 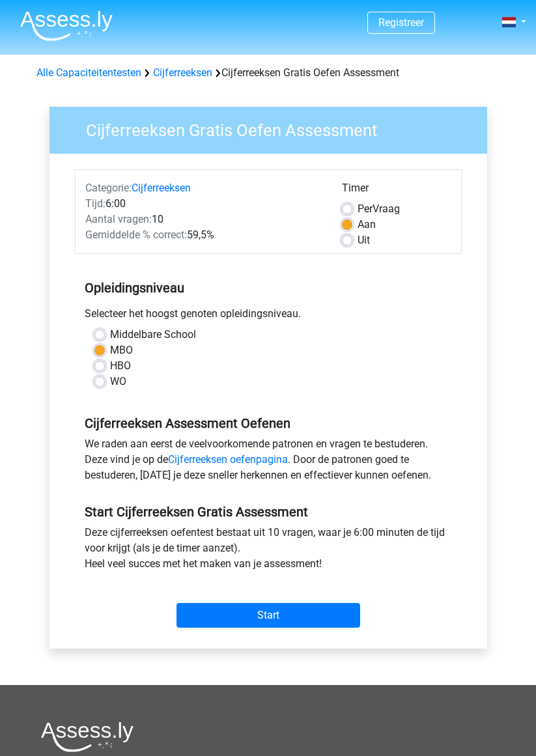 I want to click on a: Alle Capaciteitentesten, so click(x=89, y=72).